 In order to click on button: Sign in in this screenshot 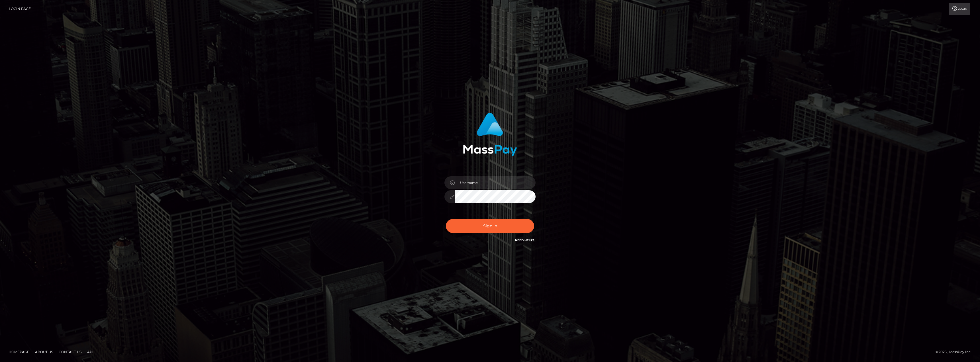, I will do `click(490, 226)`.